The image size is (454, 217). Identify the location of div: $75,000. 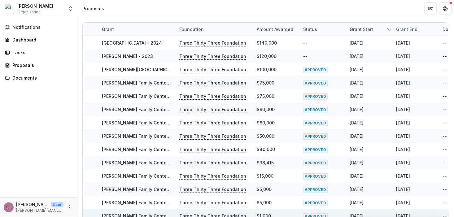
(265, 96).